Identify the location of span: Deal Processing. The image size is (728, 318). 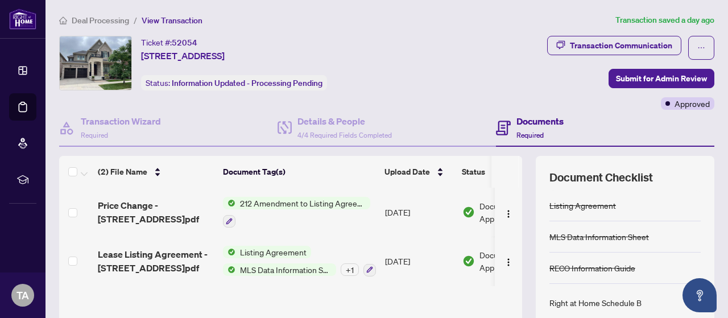
(100, 20).